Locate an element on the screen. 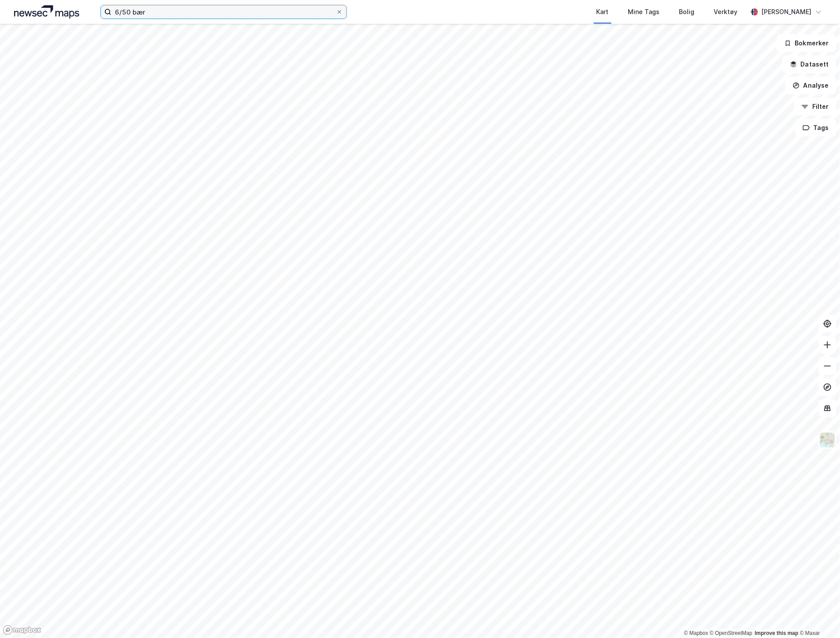  img: logo.a4113a55bc3d86da70a041830d287a7e.svg is located at coordinates (46, 12).